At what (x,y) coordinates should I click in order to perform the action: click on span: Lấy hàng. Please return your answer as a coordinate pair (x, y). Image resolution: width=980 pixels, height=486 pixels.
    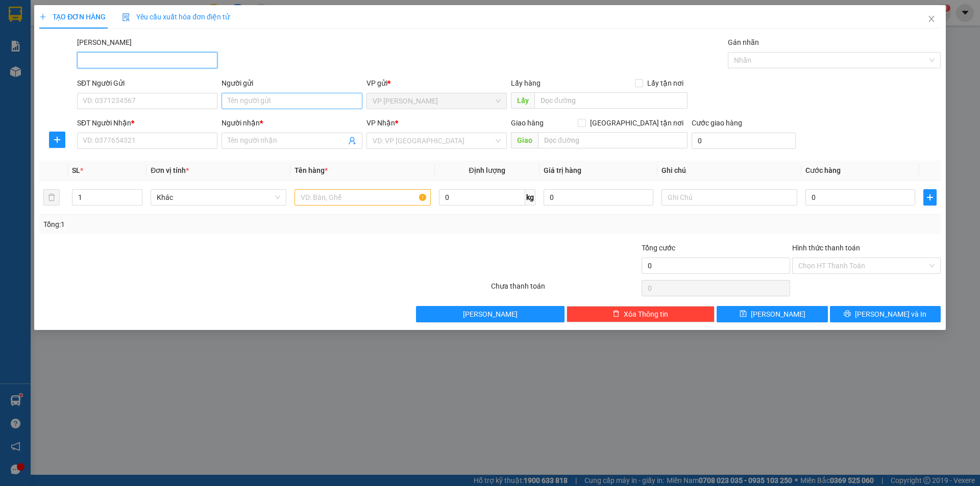
    Looking at the image, I should click on (526, 83).